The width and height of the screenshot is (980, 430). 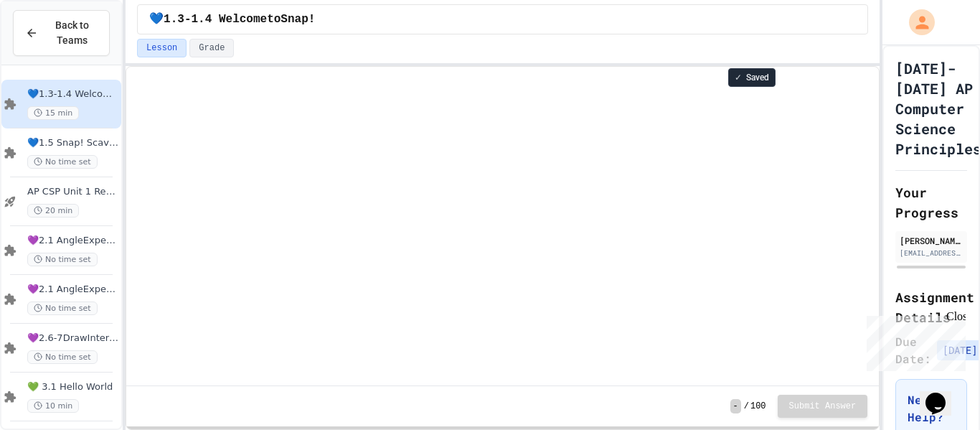 I want to click on button: Submit Answer, so click(x=823, y=407).